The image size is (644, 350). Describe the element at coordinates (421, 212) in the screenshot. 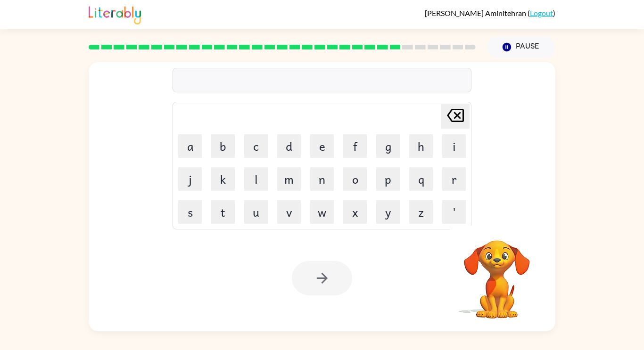

I see `button: z` at that location.